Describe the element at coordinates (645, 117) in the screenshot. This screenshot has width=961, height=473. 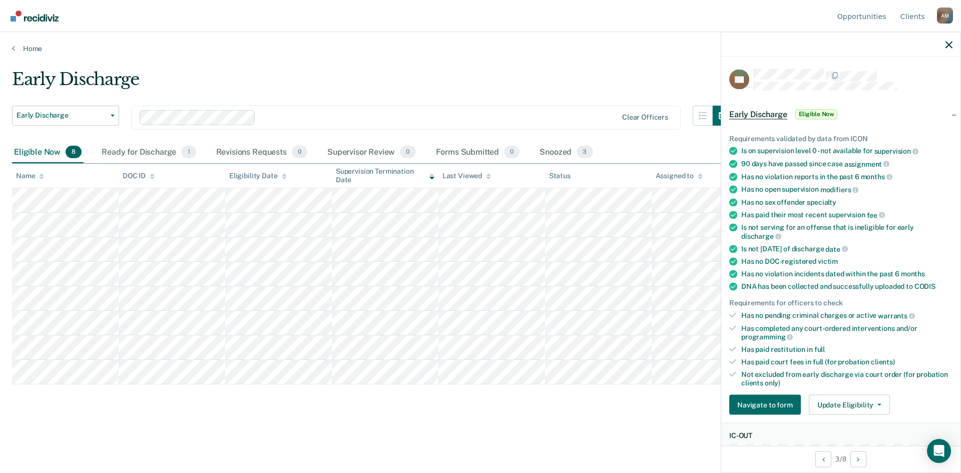
I see `div: Clear officers` at that location.